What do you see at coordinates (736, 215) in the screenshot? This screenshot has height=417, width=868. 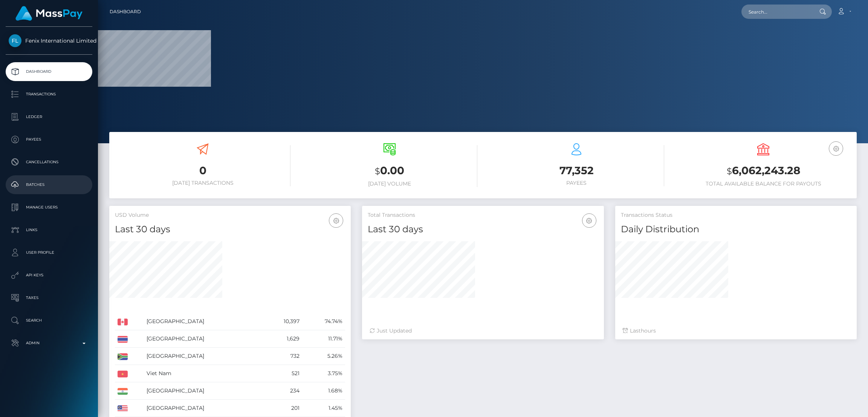 I see `h5: Transactions Status` at bounding box center [736, 215].